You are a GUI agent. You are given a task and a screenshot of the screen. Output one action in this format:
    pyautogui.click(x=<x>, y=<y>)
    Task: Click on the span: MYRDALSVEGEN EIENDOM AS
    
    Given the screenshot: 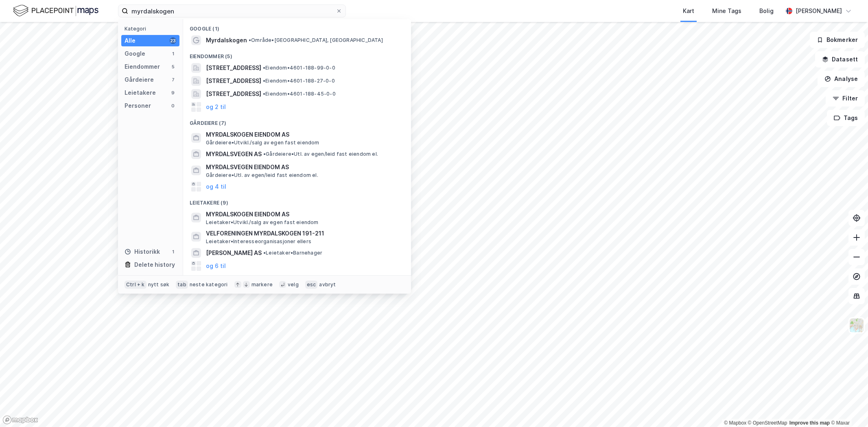 What is the action you would take?
    pyautogui.click(x=304, y=167)
    